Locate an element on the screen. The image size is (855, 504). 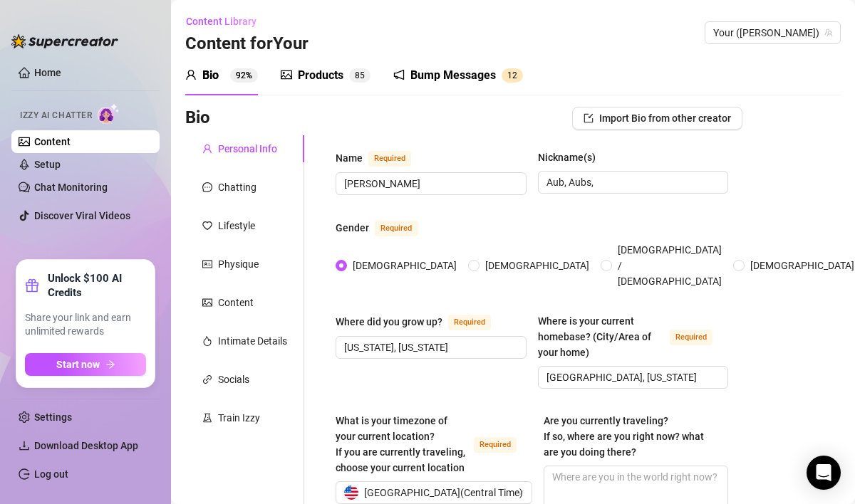
input: Where did you grow up? is located at coordinates (430, 348).